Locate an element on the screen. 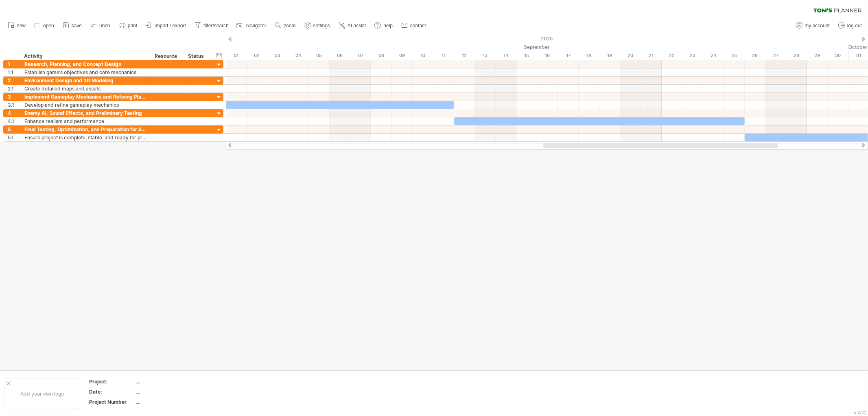 The width and height of the screenshot is (868, 416). a: print is located at coordinates (128, 26).